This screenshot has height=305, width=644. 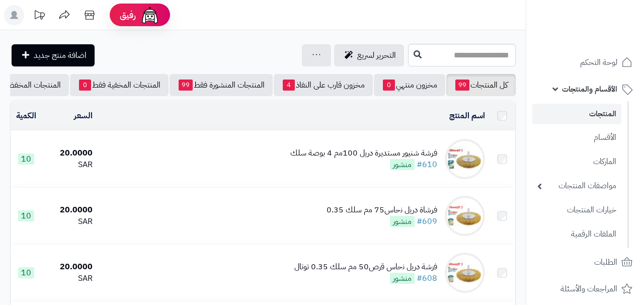 I want to click on span: لوحة التحكم, so click(x=598, y=63).